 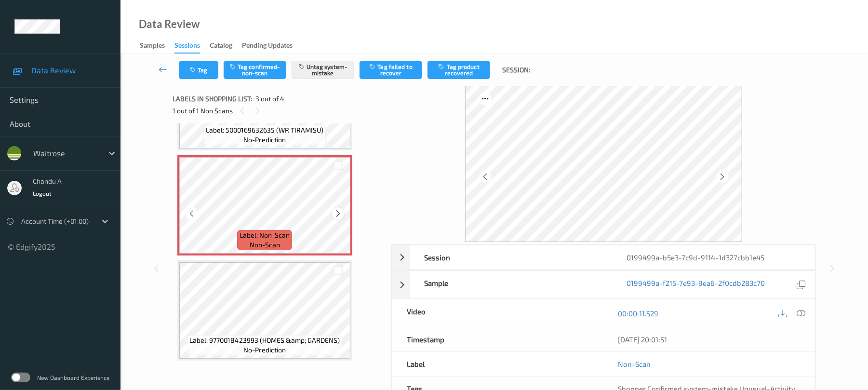 I want to click on a: Sessions, so click(x=192, y=46).